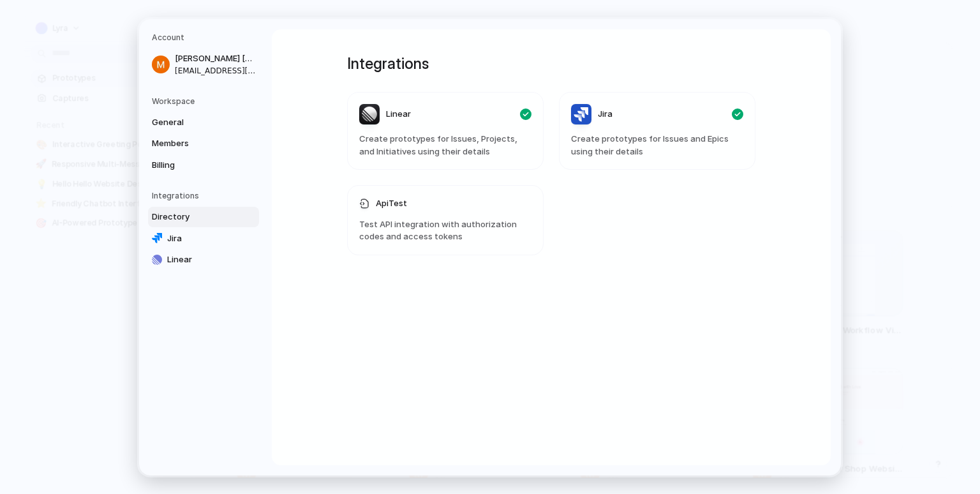 This screenshot has width=980, height=494. I want to click on h5: Integrations, so click(205, 196).